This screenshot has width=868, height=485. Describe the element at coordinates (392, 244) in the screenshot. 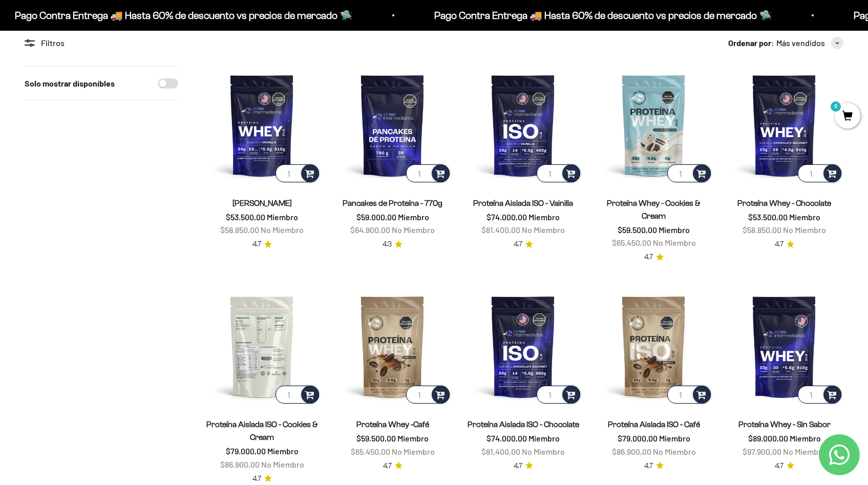

I see `a: 4.34.3 de 5.0 estrellas` at that location.